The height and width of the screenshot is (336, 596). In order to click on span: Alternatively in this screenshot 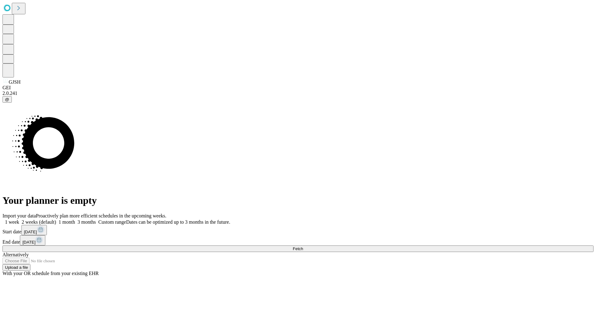, I will do `click(16, 254)`.